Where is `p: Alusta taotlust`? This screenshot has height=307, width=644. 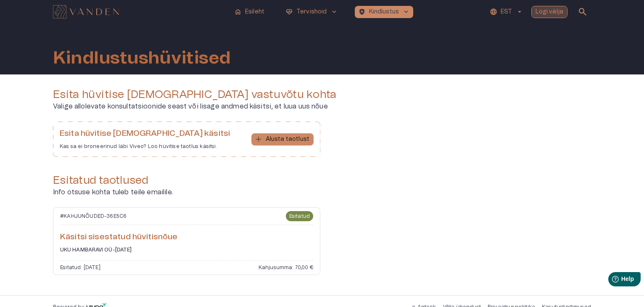 p: Alusta taotlust is located at coordinates (288, 139).